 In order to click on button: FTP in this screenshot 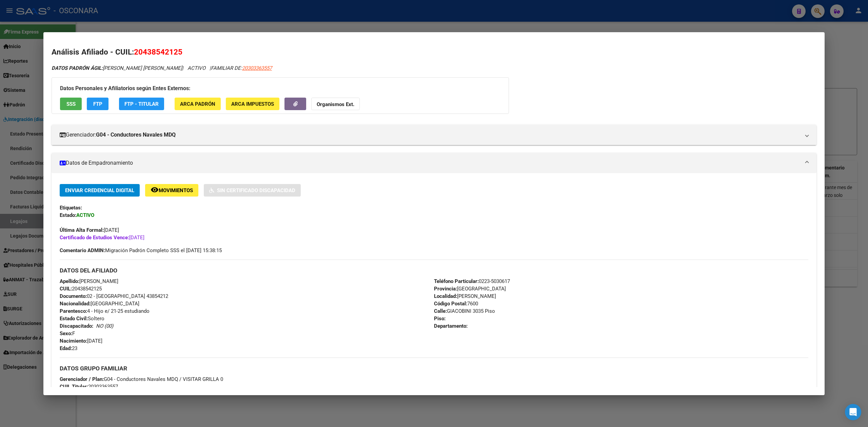, I will do `click(97, 104)`.